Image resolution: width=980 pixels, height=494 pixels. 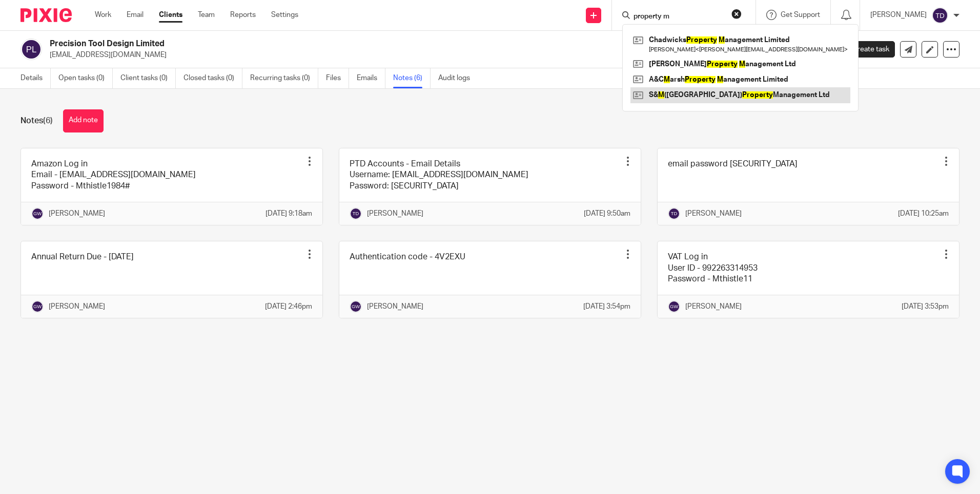 What do you see at coordinates (458, 78) in the screenshot?
I see `a: Audit logs` at bounding box center [458, 78].